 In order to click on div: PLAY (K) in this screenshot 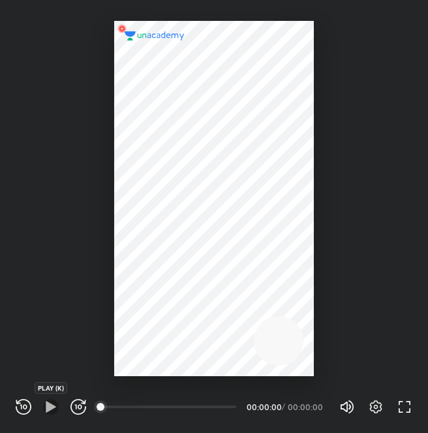, I will do `click(51, 388)`.